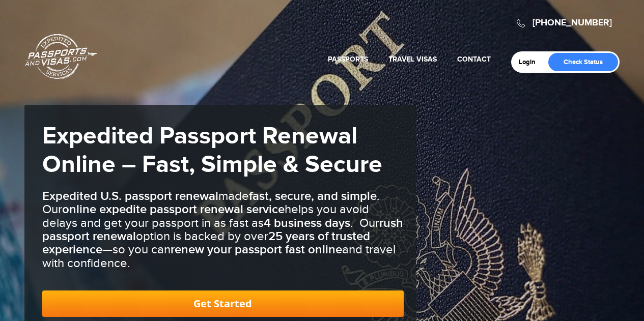  I want to click on b: online expedite passport renewal service, so click(173, 209).